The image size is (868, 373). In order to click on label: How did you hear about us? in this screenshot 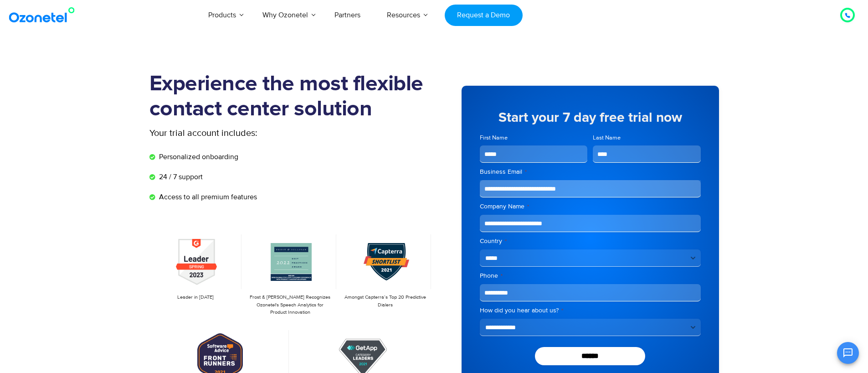, I will do `click(590, 311)`.